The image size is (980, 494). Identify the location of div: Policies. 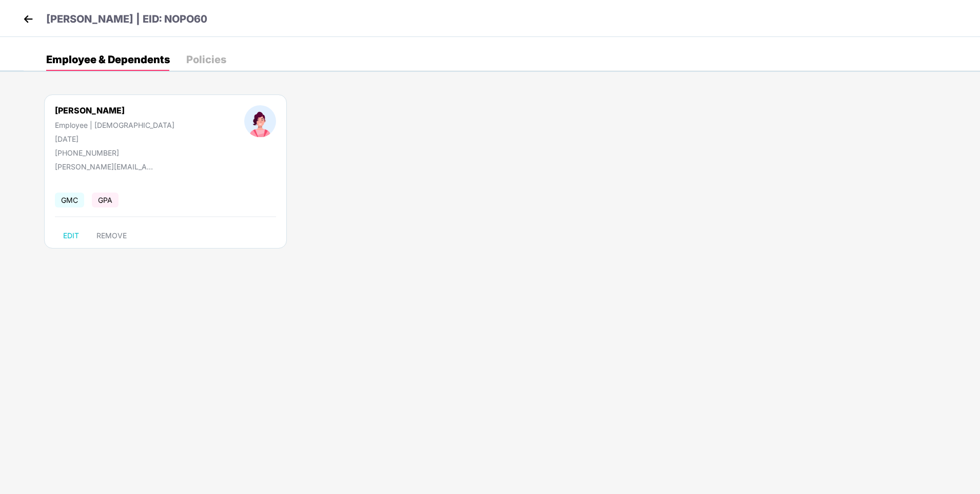
(206, 60).